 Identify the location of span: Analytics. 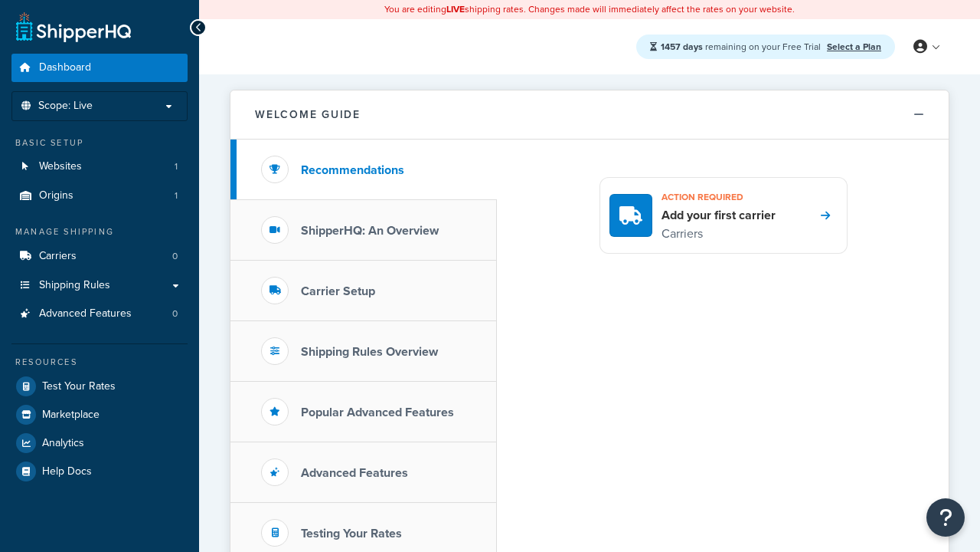
(63, 443).